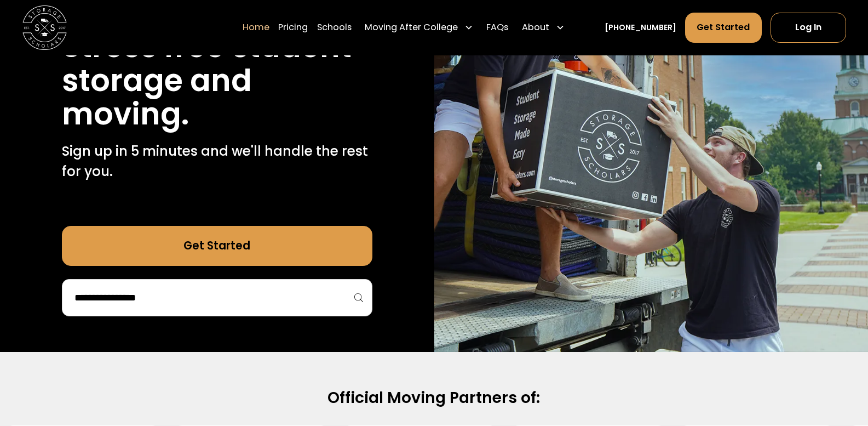 Image resolution: width=868 pixels, height=426 pixels. I want to click on a: Home, so click(256, 28).